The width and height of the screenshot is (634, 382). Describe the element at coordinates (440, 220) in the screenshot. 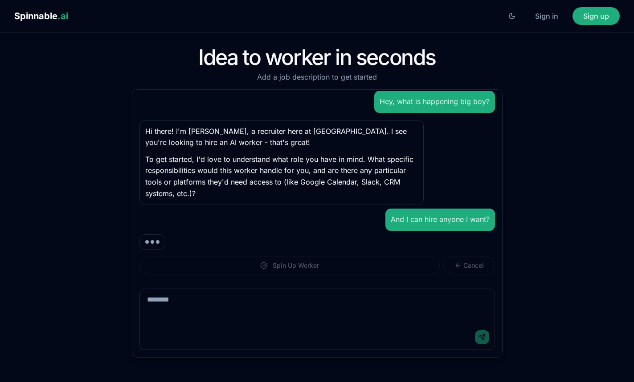

I see `p: And I can hire anyone I want?` at that location.